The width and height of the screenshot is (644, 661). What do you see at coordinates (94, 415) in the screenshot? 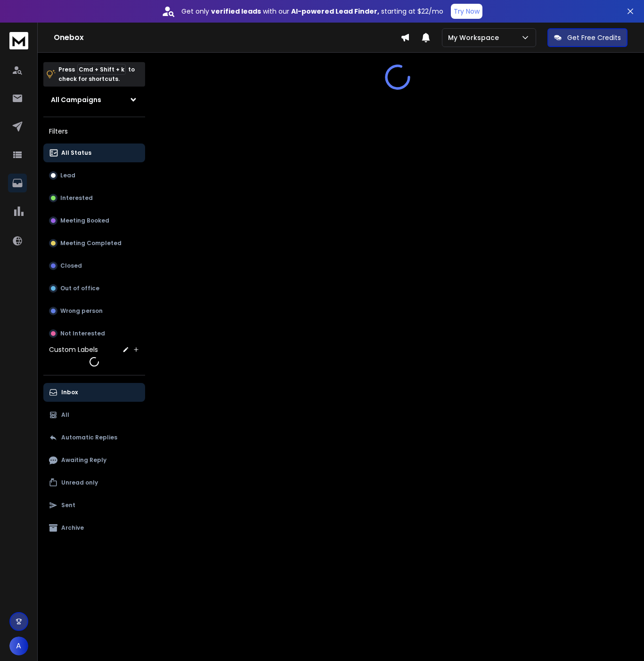
I see `button: All` at bounding box center [94, 415].